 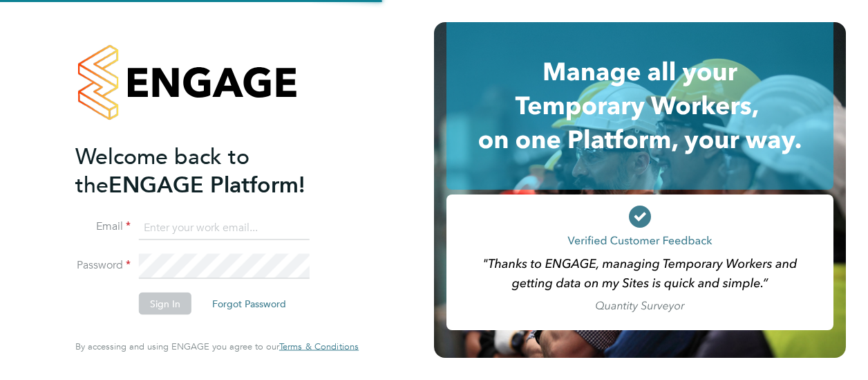 I want to click on span: By accessing and using ENGAGE you agree to our, so click(x=217, y=346).